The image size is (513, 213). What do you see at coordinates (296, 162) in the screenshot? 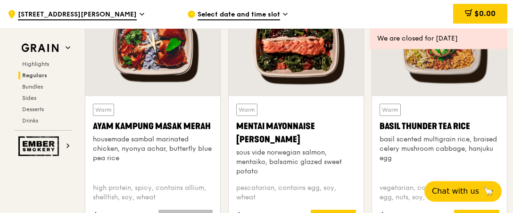
I see `div: sous vide norwegian salmon, mentaiko, balsamic glazed sweet potato` at bounding box center [296, 162].